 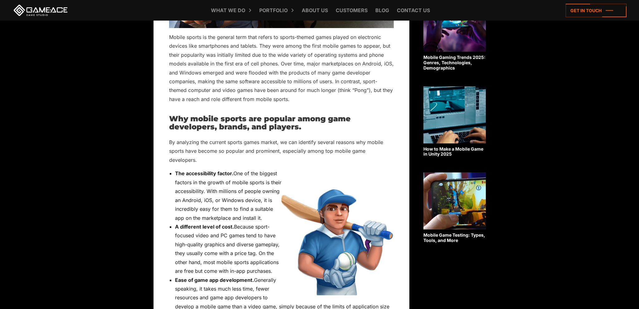 I want to click on img: Image — Cricket Player, so click(x=337, y=232).